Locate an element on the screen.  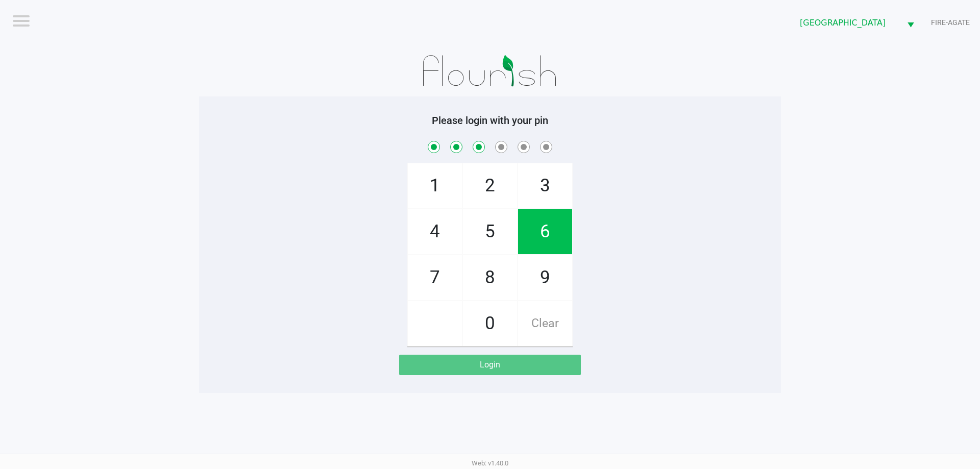
span: 7 is located at coordinates (435, 277).